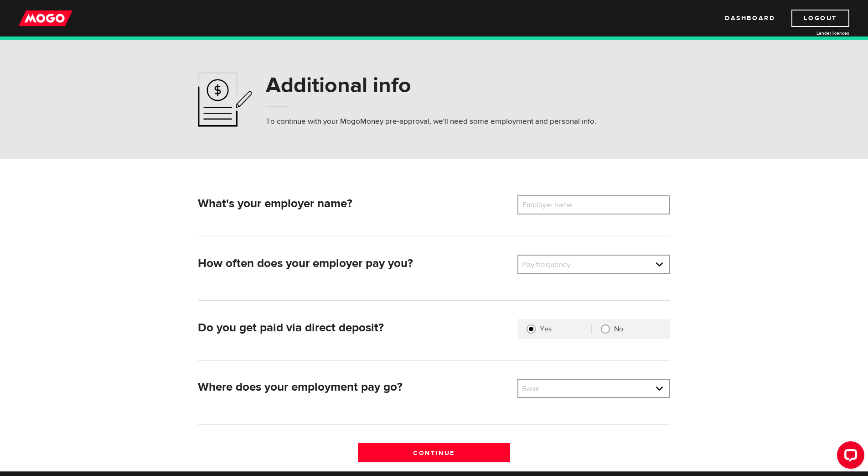 The width and height of the screenshot is (868, 476). What do you see at coordinates (431, 121) in the screenshot?
I see `p: To continue with your MogoMoney pre-approval, we'll need some employment and personal info.` at bounding box center [431, 121].